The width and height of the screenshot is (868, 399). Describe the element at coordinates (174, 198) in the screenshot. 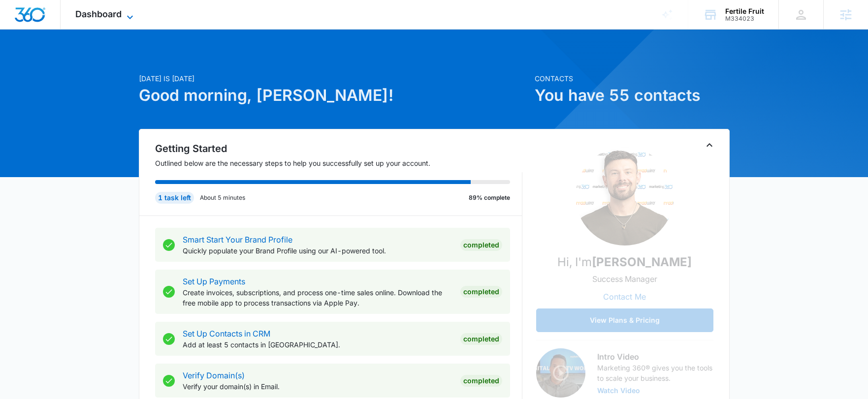

I see `div: 1 task left` at that location.